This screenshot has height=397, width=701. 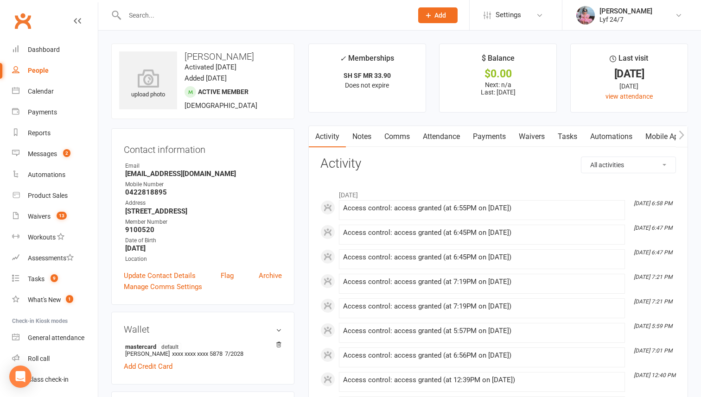 I want to click on a: Dashboard, so click(x=55, y=50).